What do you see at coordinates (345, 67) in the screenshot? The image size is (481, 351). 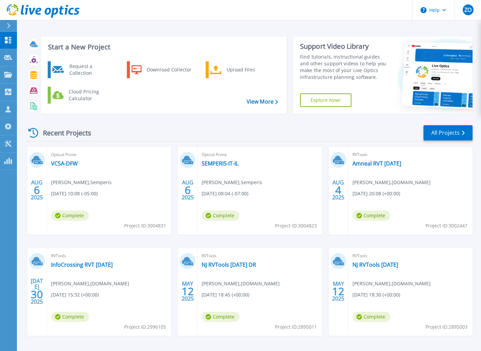 I see `div: Find tutorials, instructional guides and other support videos to help you make the most of your L...` at bounding box center [345, 67].